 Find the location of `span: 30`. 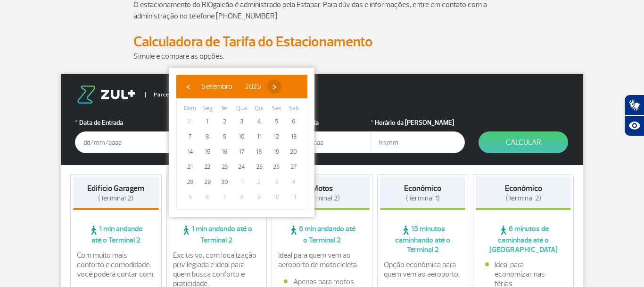

span: 30 is located at coordinates (225, 182).